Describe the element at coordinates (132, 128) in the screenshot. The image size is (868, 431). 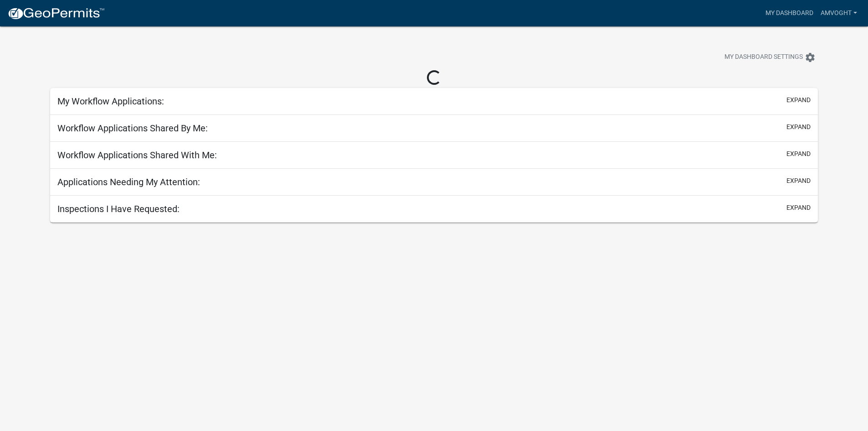
I see `h5: Workflow Applications Shared By Me:` at that location.